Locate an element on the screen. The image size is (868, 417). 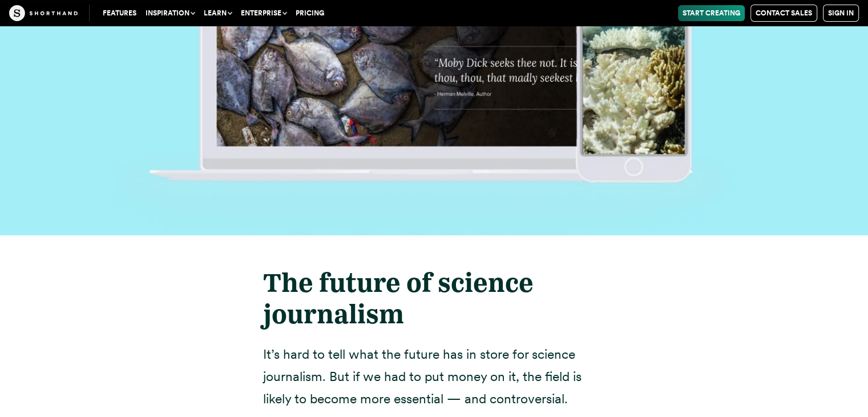
img: The Craft is located at coordinates (43, 13).